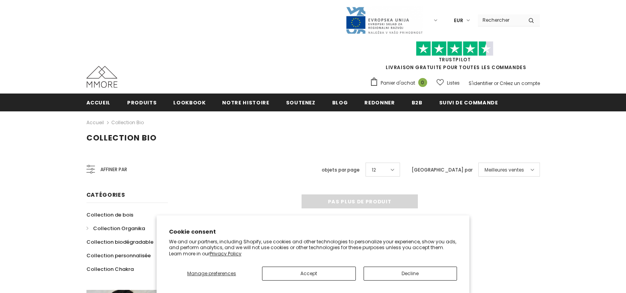  Describe the element at coordinates (189, 102) in the screenshot. I see `a: Lookbook` at that location.